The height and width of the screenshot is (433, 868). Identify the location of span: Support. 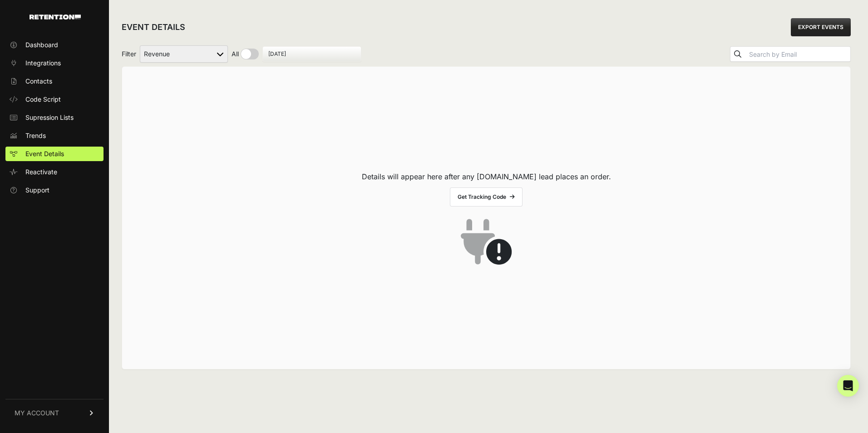
(37, 190).